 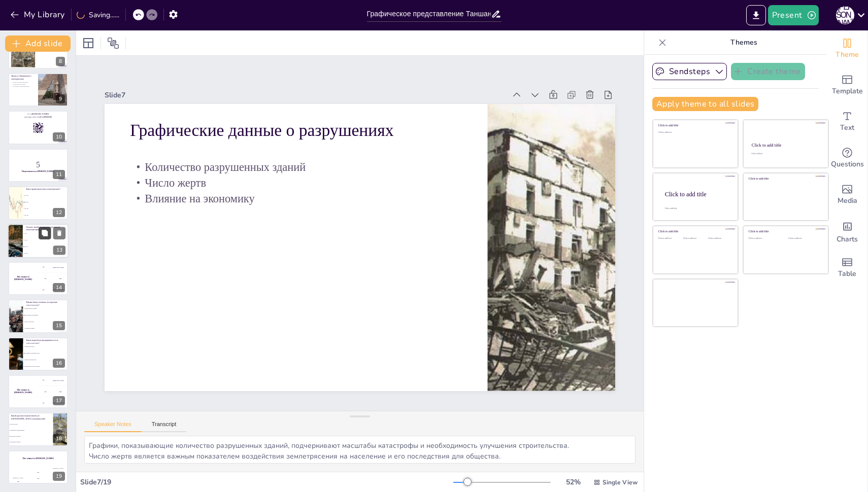 I want to click on div: Add charts and graphs, so click(x=847, y=232).